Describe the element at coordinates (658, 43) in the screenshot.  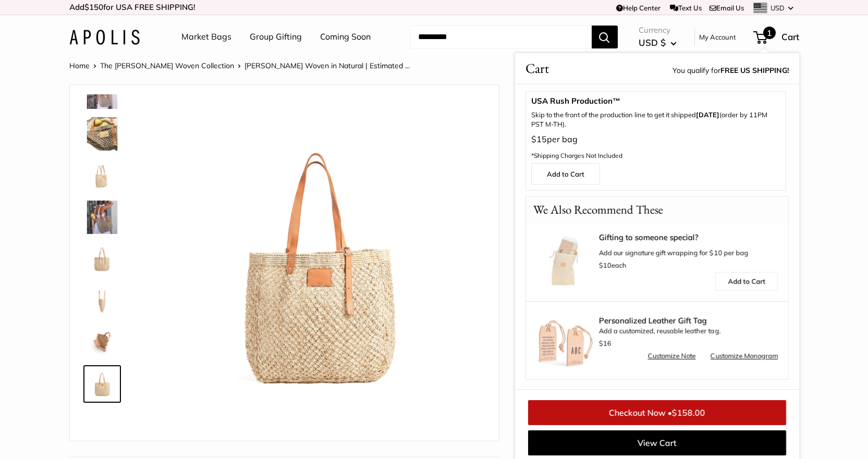
I see `button: USD $` at that location.